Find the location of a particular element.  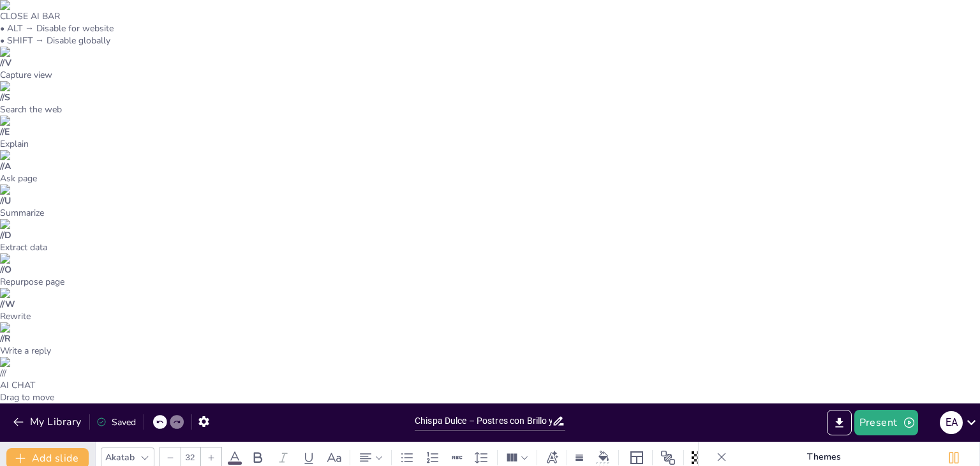

span: Position is located at coordinates (668, 458).